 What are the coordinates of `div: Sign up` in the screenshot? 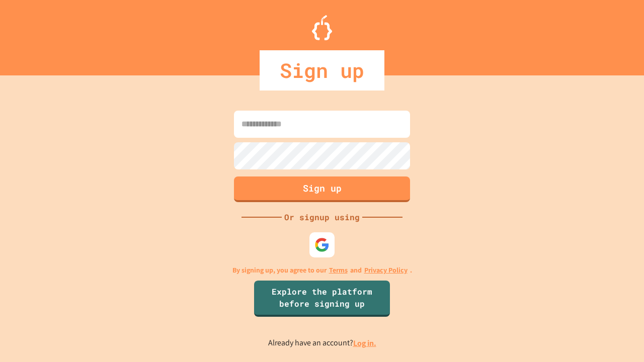 It's located at (322, 70).